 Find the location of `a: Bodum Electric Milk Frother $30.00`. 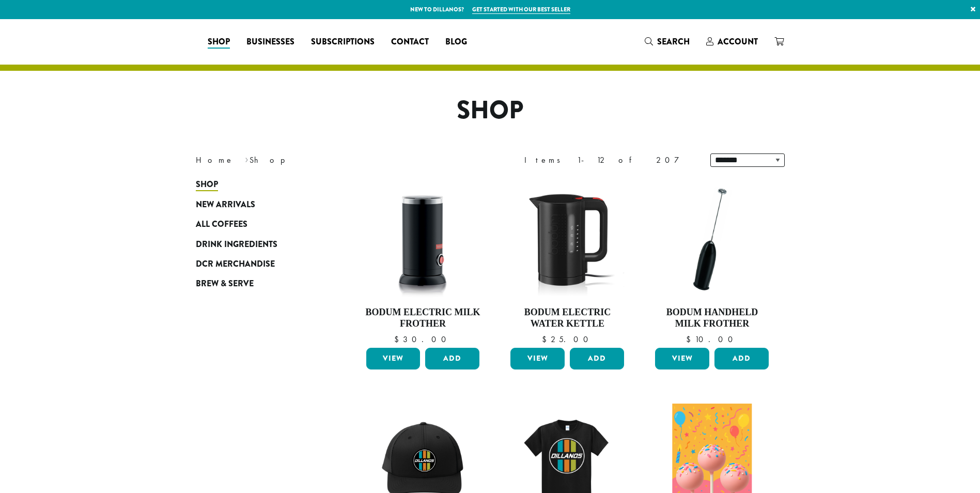

a: Bodum Electric Milk Frother $30.00 is located at coordinates (423, 261).